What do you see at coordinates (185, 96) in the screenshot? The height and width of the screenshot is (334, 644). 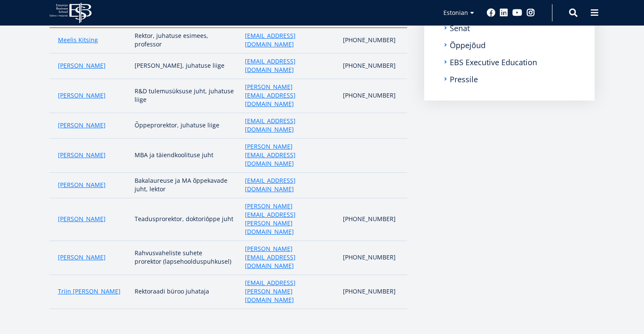 I see `td: R&D tulemusüksuse juht, juhatuse liige` at bounding box center [185, 96].